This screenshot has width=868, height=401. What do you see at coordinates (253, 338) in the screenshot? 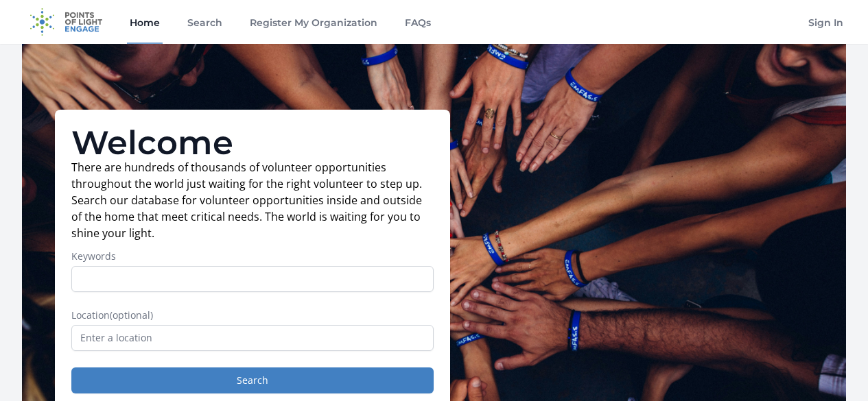
I see `input: Enter a location` at bounding box center [253, 338].